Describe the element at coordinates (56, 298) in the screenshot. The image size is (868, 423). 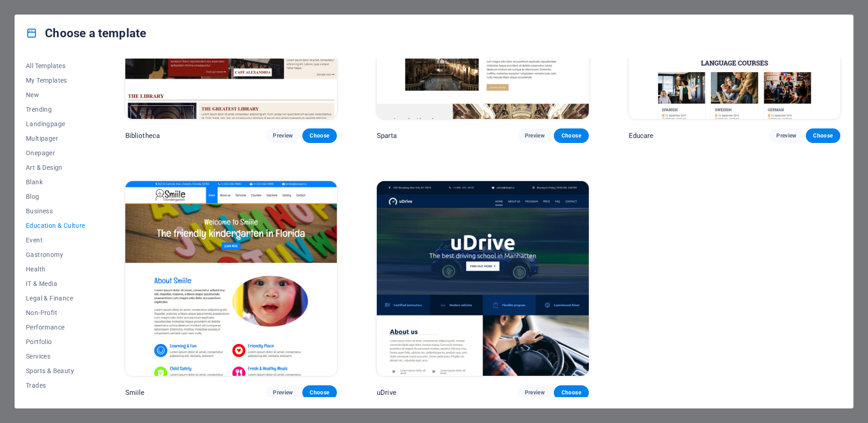
I see `span: Legal & Finance` at that location.